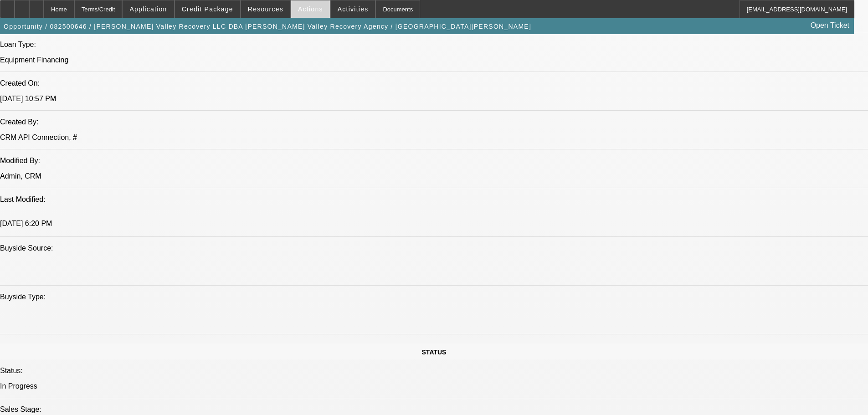  I want to click on span: Application, so click(148, 9).